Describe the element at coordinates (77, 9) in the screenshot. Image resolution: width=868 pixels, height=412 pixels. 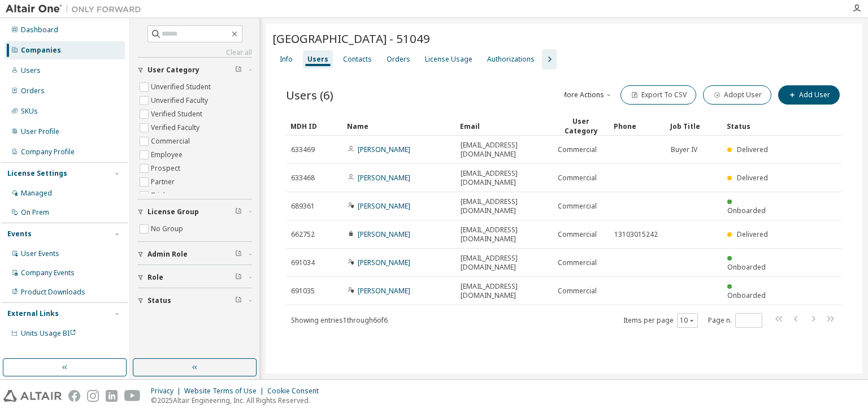
I see `img: Altair One` at that location.